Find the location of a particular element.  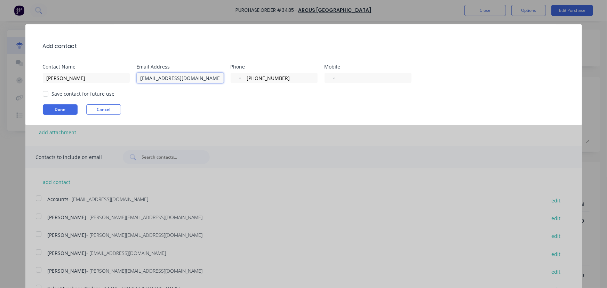

div: Save contact for future use is located at coordinates (83, 94).